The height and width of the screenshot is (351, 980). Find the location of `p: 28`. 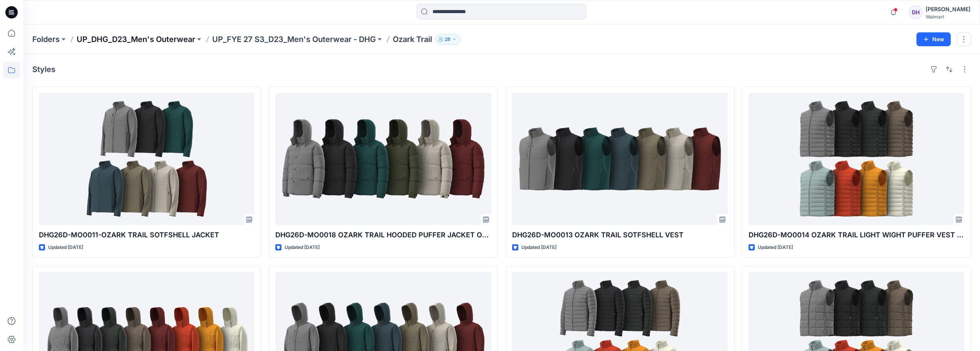

p: 28 is located at coordinates (447, 39).